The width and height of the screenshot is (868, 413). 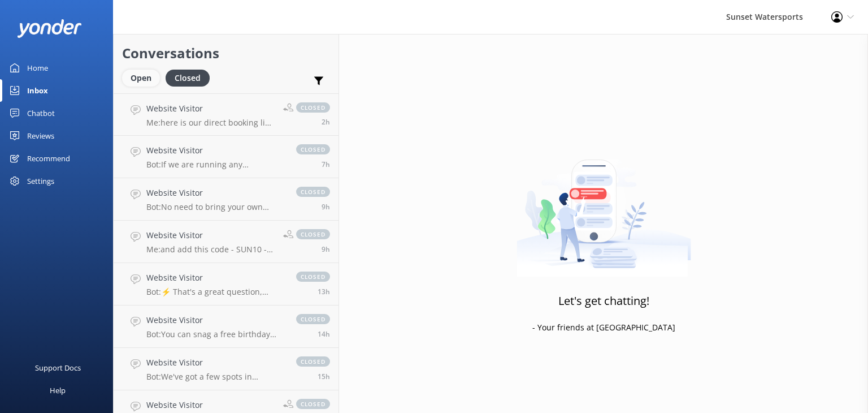 I want to click on p: Me: and add this code - SUN10 - for the multiple trip savings, so click(x=210, y=249).